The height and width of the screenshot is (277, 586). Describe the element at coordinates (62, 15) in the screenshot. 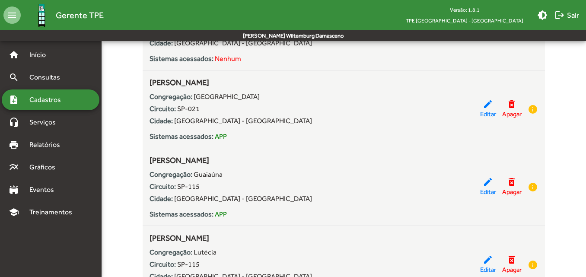

I see `a: Gerente TPE` at that location.